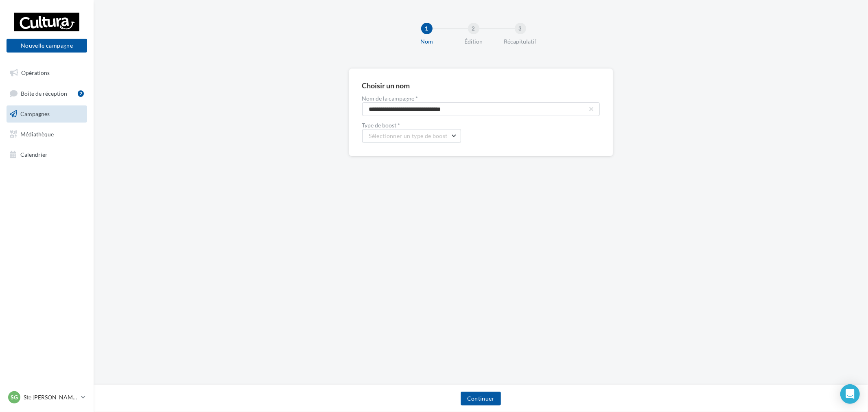  I want to click on span: Opérations, so click(35, 72).